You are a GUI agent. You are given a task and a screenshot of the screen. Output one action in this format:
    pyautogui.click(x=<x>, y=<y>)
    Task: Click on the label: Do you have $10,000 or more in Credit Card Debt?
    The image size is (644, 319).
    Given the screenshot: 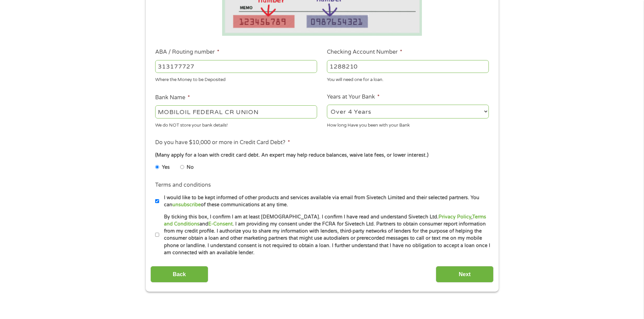 What is the action you would take?
    pyautogui.click(x=223, y=142)
    